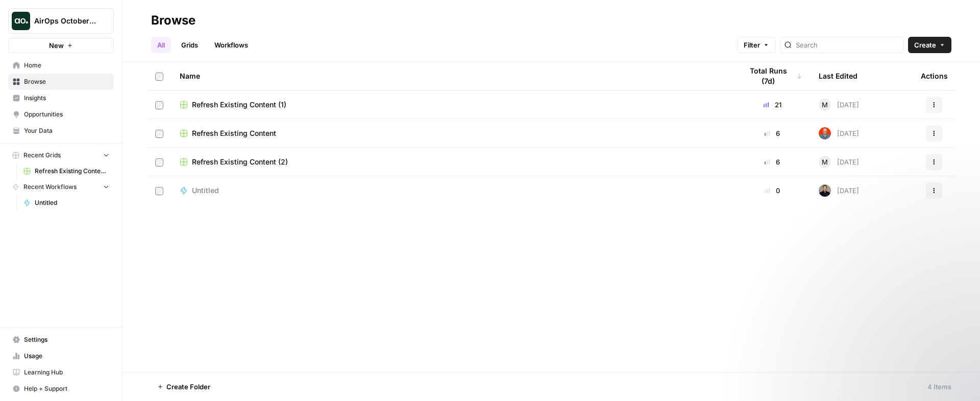 The height and width of the screenshot is (401, 980). Describe the element at coordinates (452, 76) in the screenshot. I see `div: Name` at that location.